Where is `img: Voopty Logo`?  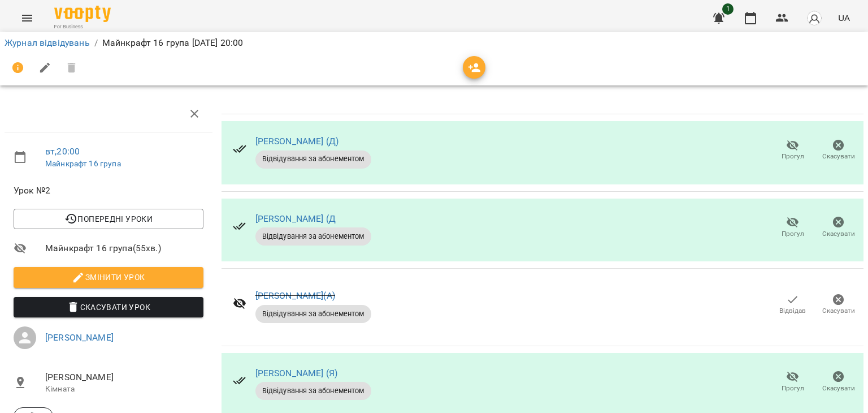 img: Voopty Logo is located at coordinates (83, 14).